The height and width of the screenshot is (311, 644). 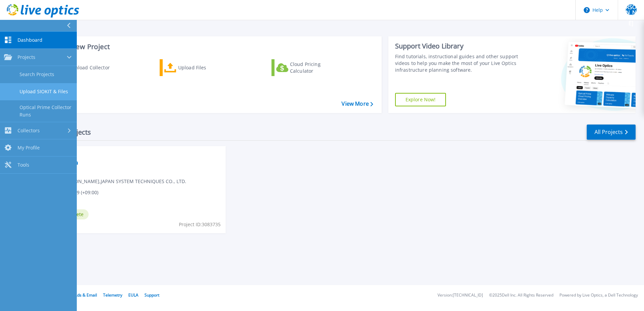 I want to click on span: Project ID: 3083735, so click(x=200, y=224).